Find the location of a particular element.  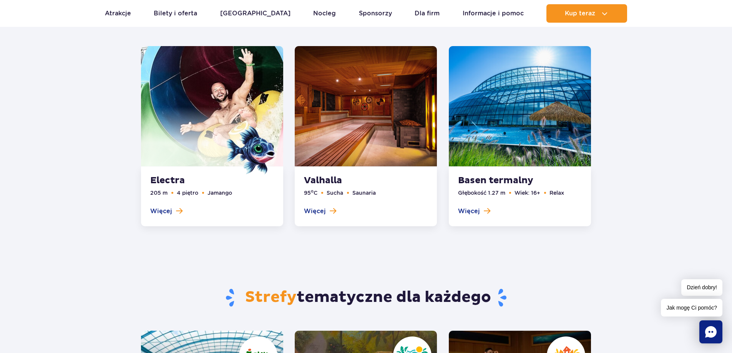

a: Informacje i pomoc is located at coordinates (493, 13).